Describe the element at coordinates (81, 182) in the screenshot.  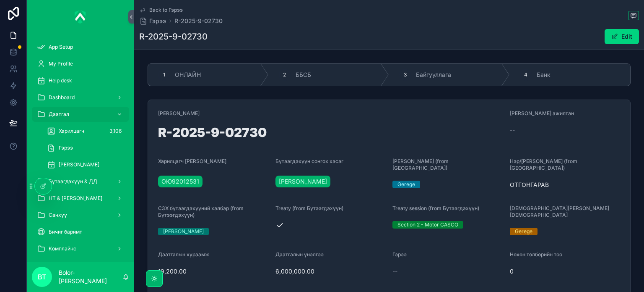
I see `a: Бүтээгдэхүүн & ДД` at that location.